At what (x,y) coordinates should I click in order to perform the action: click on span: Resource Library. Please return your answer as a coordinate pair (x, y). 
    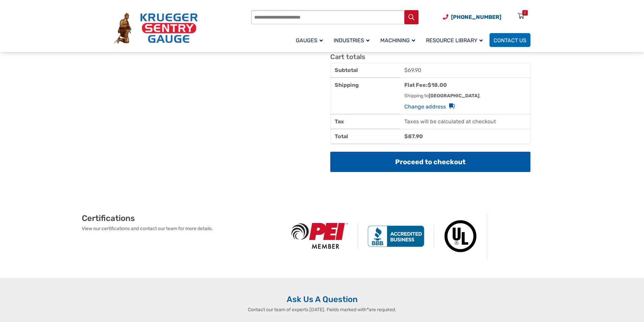
    Looking at the image, I should click on (454, 40).